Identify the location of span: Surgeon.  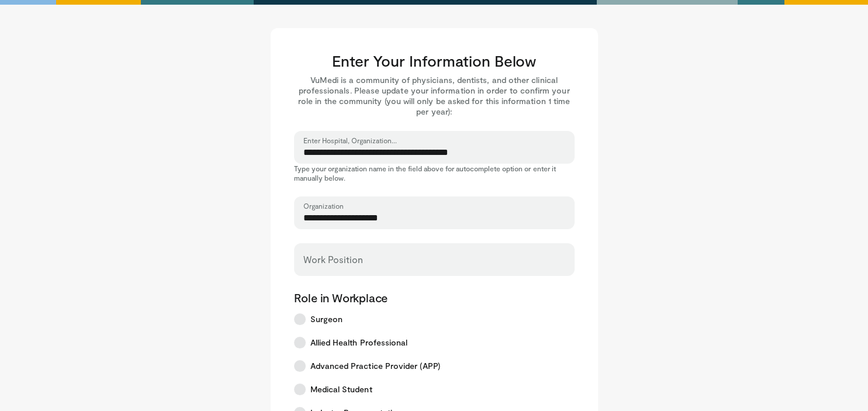
(327, 320).